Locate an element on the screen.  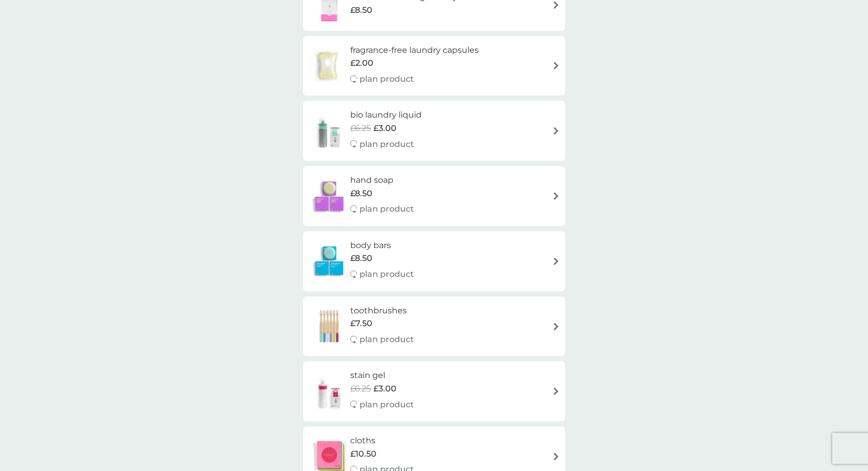
h6: body bars is located at coordinates (382, 246).